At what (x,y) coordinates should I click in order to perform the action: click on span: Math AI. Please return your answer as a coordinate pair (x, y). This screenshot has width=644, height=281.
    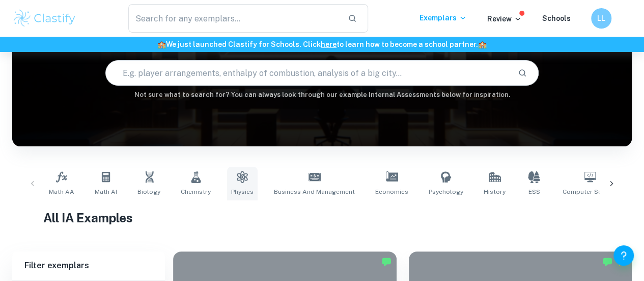
    Looking at the image, I should click on (106, 192).